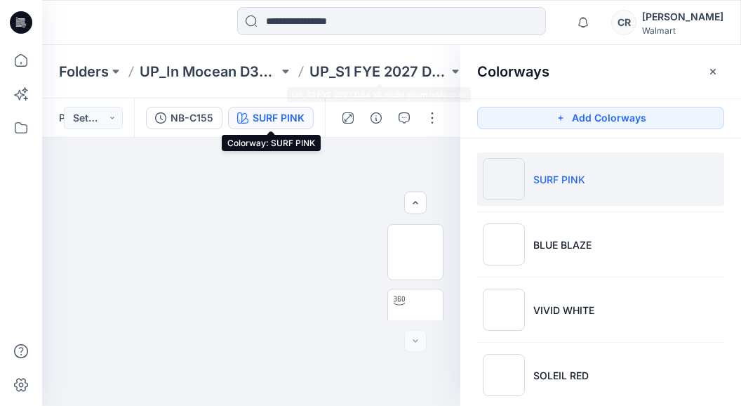 This screenshot has height=406, width=741. What do you see at coordinates (601, 118) in the screenshot?
I see `button: Add Colorways` at bounding box center [601, 118].